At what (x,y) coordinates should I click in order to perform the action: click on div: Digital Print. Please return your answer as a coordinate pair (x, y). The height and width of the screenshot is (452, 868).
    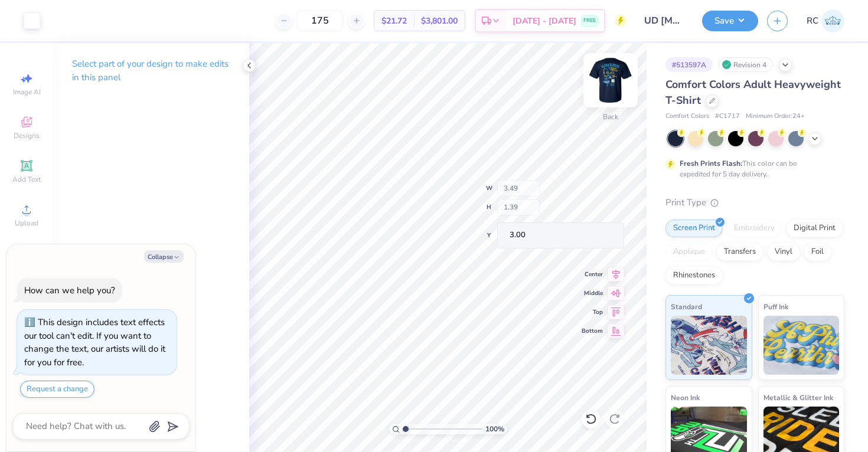
    Looking at the image, I should click on (814, 229).